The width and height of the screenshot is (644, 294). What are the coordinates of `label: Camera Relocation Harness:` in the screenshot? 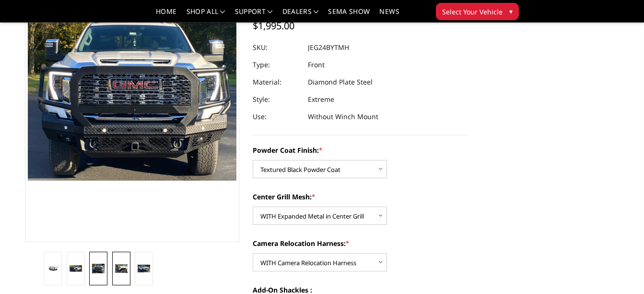 It's located at (360, 243).